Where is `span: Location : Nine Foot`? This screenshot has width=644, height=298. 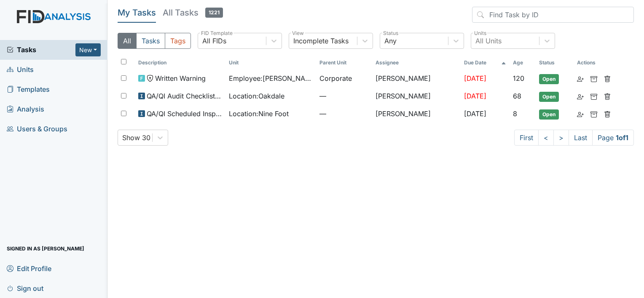 span: Location : Nine Foot is located at coordinates (258, 114).